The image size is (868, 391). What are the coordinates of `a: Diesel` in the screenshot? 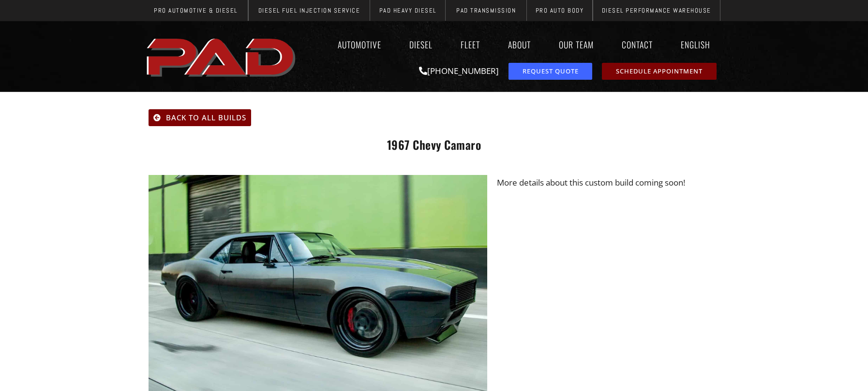 It's located at (421, 44).